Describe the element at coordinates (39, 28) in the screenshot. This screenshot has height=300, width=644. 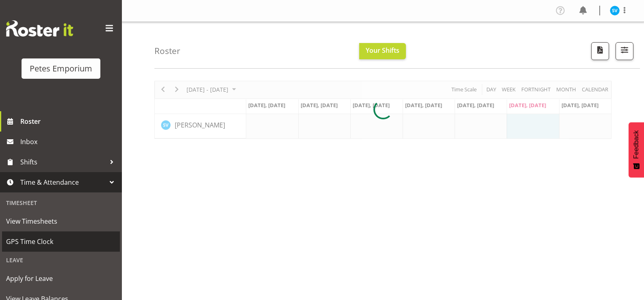
I see `img: Rosterit website logo` at that location.